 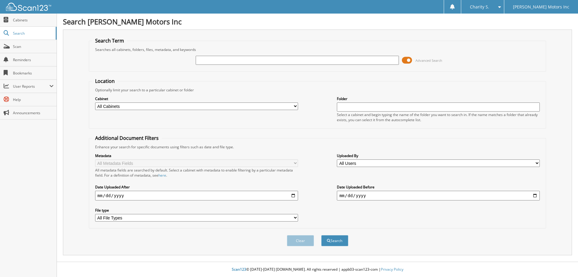 What do you see at coordinates (239, 269) in the screenshot?
I see `span: Scan123` at bounding box center [239, 269].